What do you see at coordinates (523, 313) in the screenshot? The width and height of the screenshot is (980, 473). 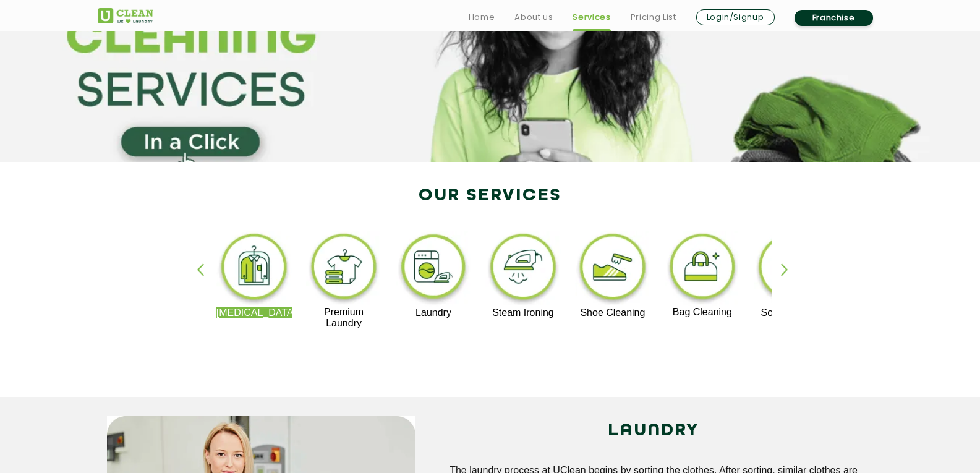 I see `p: Steam Ironing` at bounding box center [523, 313].